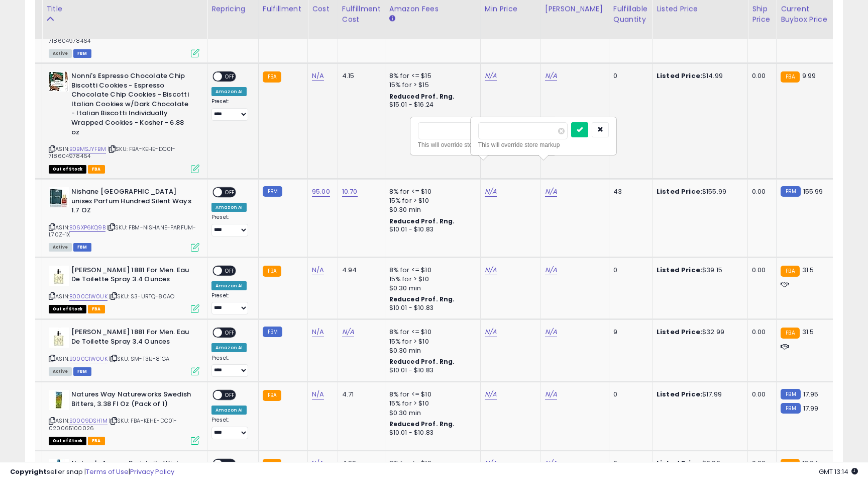  I want to click on span: | SKU: FBM-NISHANE-PARFUM-1.70Z-1X, so click(122, 230).